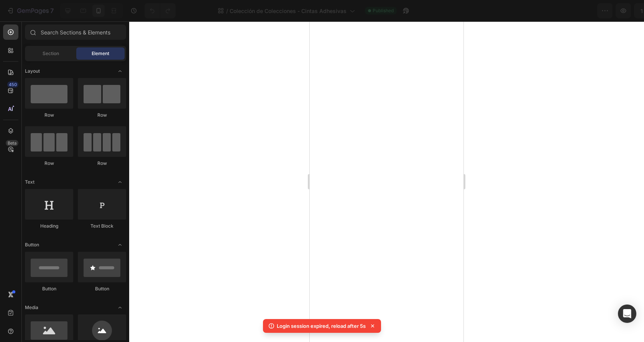 The image size is (644, 342). What do you see at coordinates (32, 71) in the screenshot?
I see `span: Layout` at bounding box center [32, 71].